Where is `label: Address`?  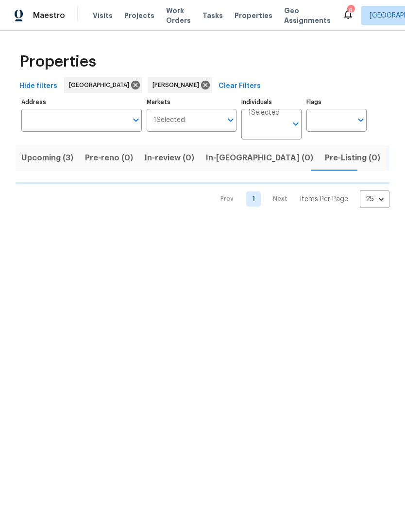 label: Address is located at coordinates (82, 102).